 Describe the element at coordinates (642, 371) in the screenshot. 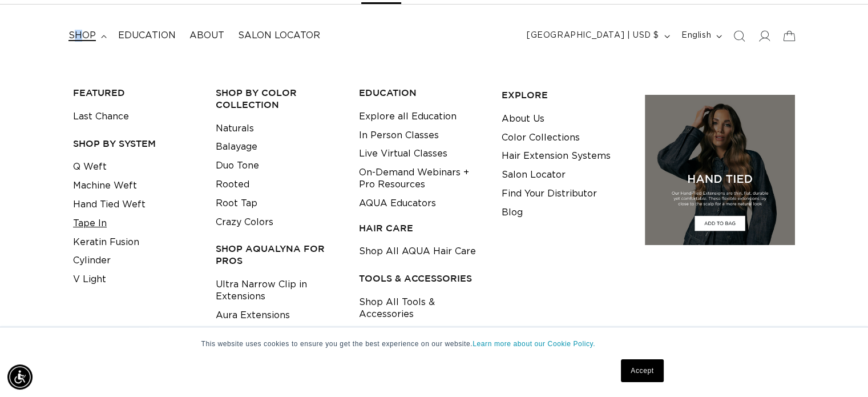

I see `a: Accept` at that location.